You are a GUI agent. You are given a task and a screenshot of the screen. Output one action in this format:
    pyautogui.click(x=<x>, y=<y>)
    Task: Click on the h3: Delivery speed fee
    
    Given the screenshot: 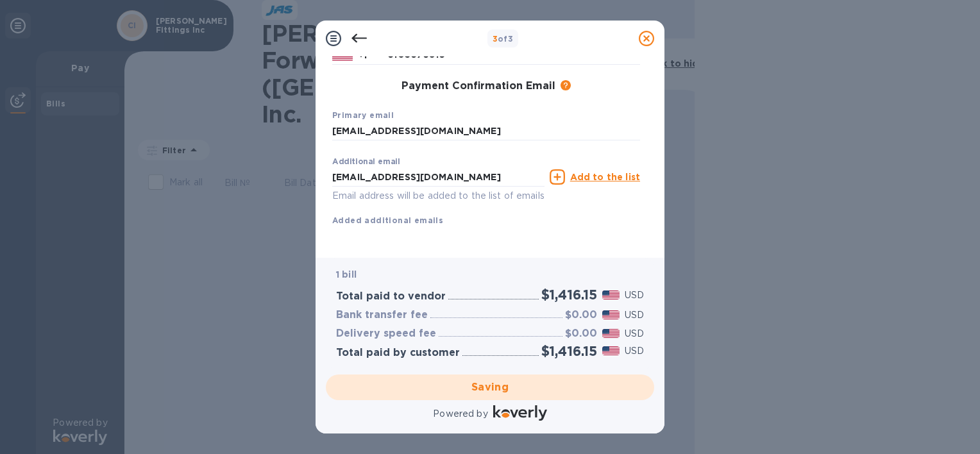 What is the action you would take?
    pyautogui.click(x=386, y=333)
    